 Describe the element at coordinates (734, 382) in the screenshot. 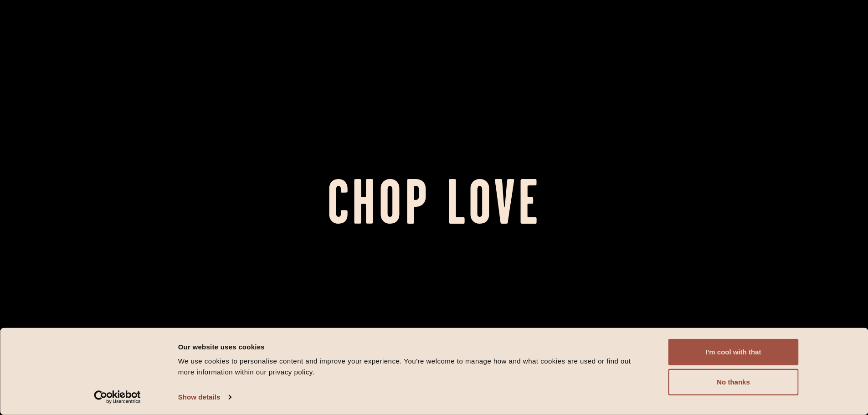

I see `button: No thanks` at that location.